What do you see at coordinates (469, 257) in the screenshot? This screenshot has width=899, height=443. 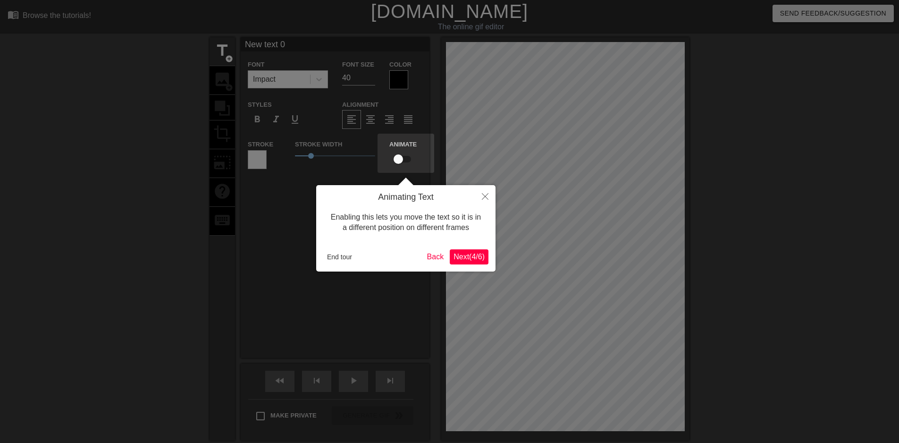 I see `button: Next` at bounding box center [469, 257].